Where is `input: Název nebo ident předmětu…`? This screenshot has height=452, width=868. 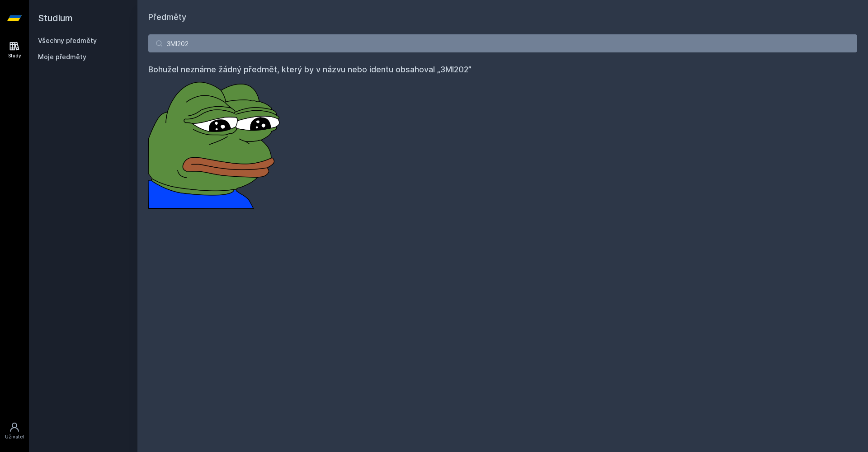
input: Název nebo ident předmětu… is located at coordinates (502, 44).